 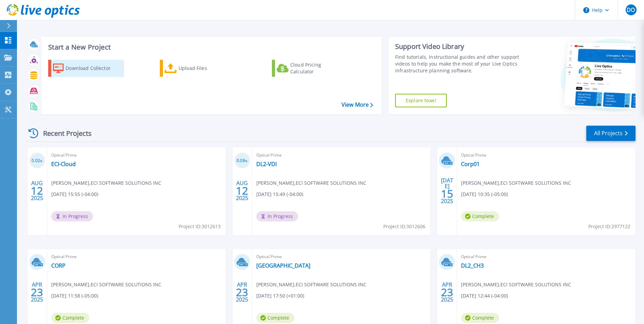 I want to click on h3: Start a New Project, so click(x=211, y=47).